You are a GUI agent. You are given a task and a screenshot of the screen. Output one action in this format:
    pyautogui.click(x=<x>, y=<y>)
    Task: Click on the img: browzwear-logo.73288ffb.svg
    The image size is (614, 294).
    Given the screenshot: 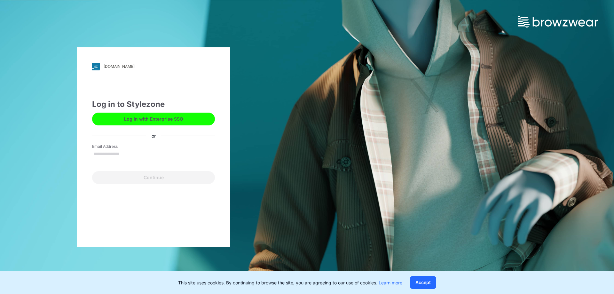 What is the action you would take?
    pyautogui.click(x=558, y=22)
    